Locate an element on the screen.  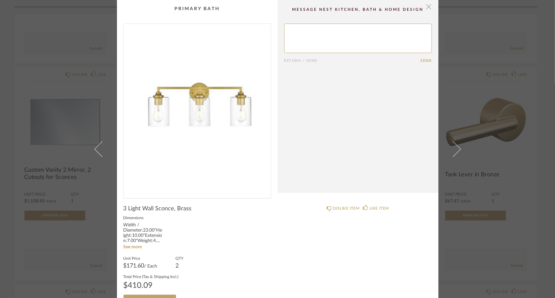
button: Send is located at coordinates (426, 60).